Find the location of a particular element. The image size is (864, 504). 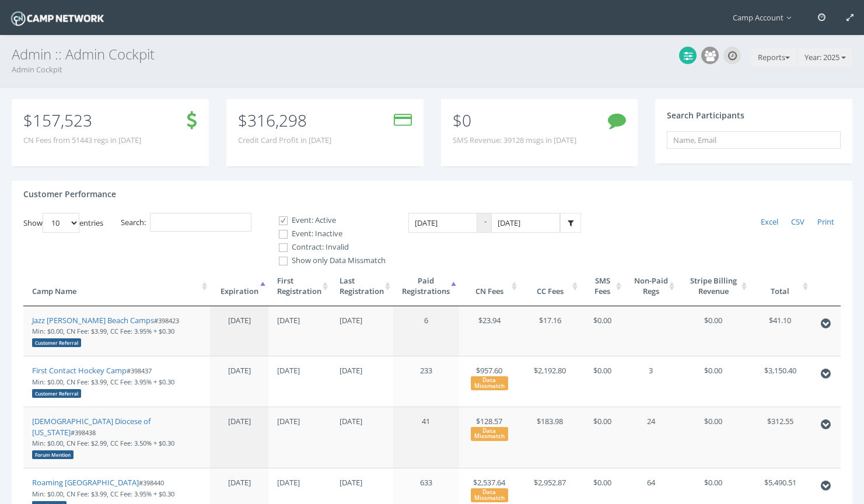

small: #398437 Min: $0.00, CN Fee: $3.99, CC Fee: 3.95% + $0.30 is located at coordinates (103, 382).